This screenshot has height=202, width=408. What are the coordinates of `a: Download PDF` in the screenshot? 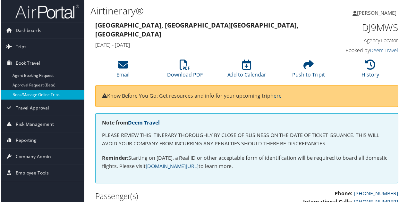 It's located at (185, 71).